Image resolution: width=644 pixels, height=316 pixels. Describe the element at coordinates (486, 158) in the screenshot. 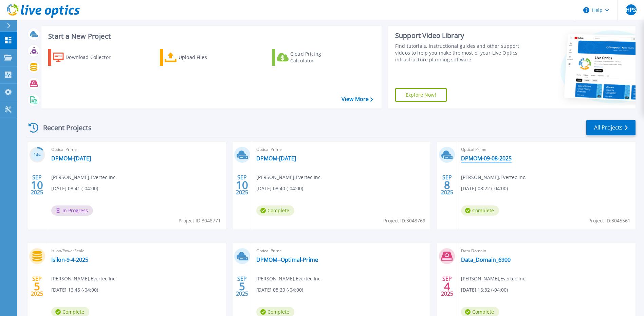

I see `a: DPMOM-09-08-2025` at that location.